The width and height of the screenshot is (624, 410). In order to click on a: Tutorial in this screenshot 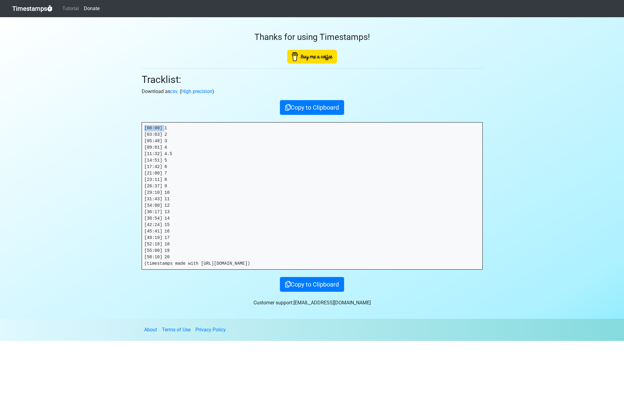, I will do `click(71, 9)`.